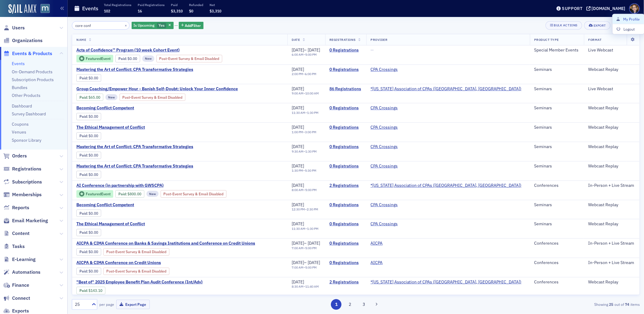  What do you see at coordinates (336, 304) in the screenshot?
I see `button: 1` at bounding box center [336, 304].